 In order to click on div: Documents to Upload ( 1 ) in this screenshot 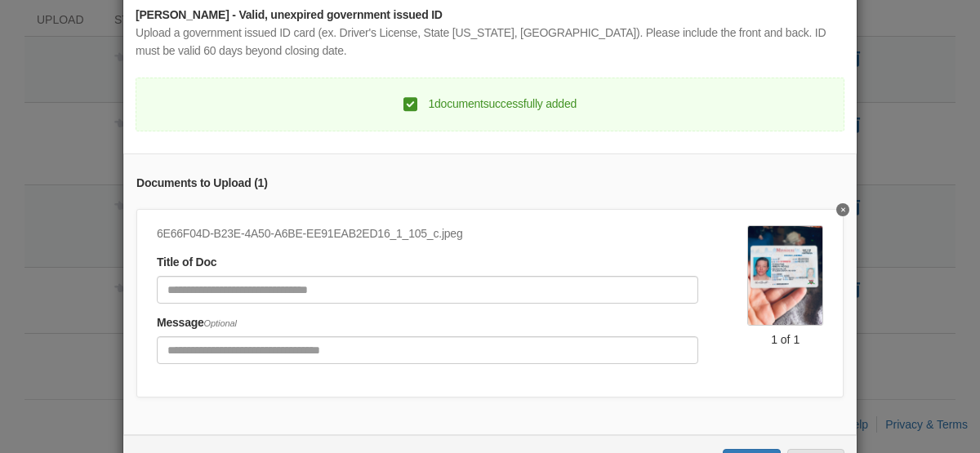, I will do `click(490, 184)`.